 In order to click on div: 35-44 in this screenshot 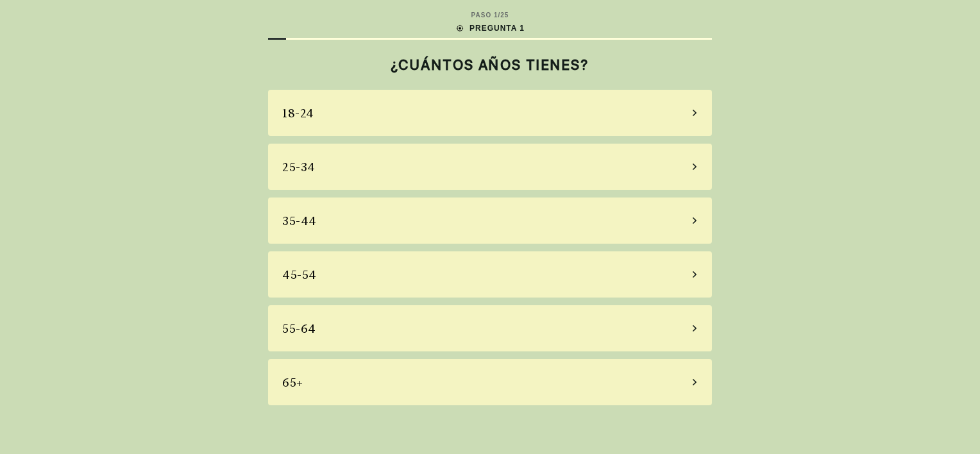, I will do `click(299, 220)`.